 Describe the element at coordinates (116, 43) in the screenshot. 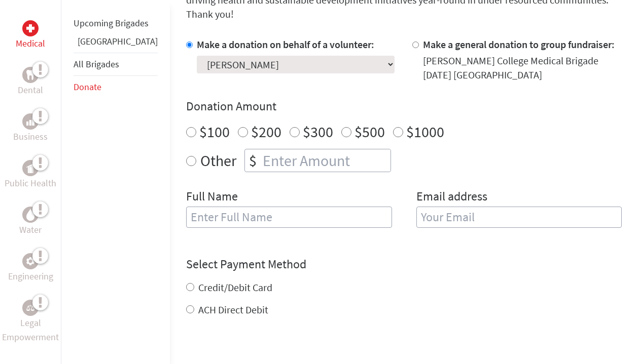

I see `li: Panama` at that location.